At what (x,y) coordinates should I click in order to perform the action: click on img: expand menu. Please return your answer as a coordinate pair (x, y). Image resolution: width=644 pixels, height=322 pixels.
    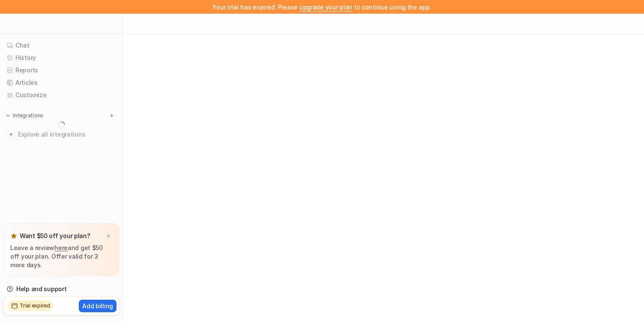
    Looking at the image, I should click on (8, 115).